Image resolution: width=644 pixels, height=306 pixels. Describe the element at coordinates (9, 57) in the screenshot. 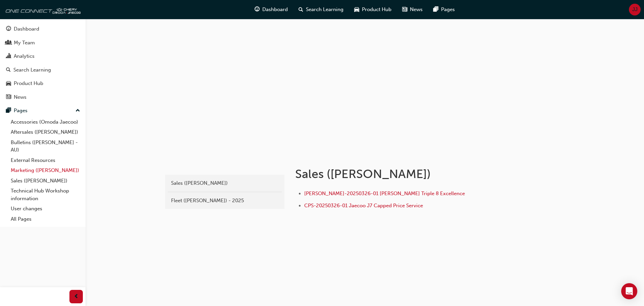

I see `span: chart-icon` at that location.